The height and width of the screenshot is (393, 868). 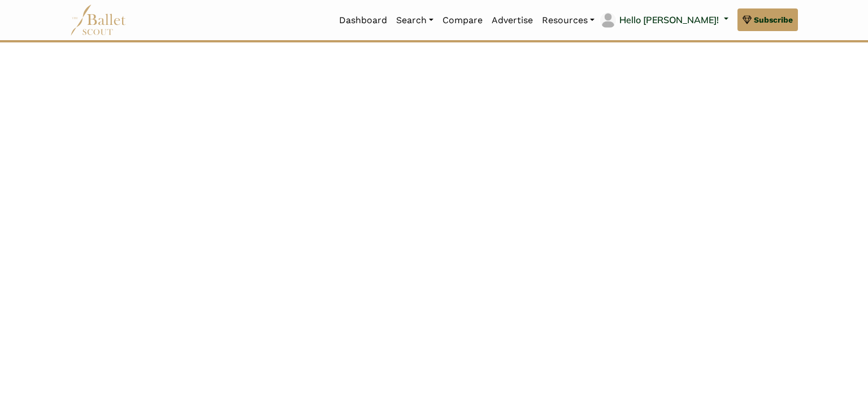 What do you see at coordinates (363, 20) in the screenshot?
I see `a: Dashboard` at bounding box center [363, 20].